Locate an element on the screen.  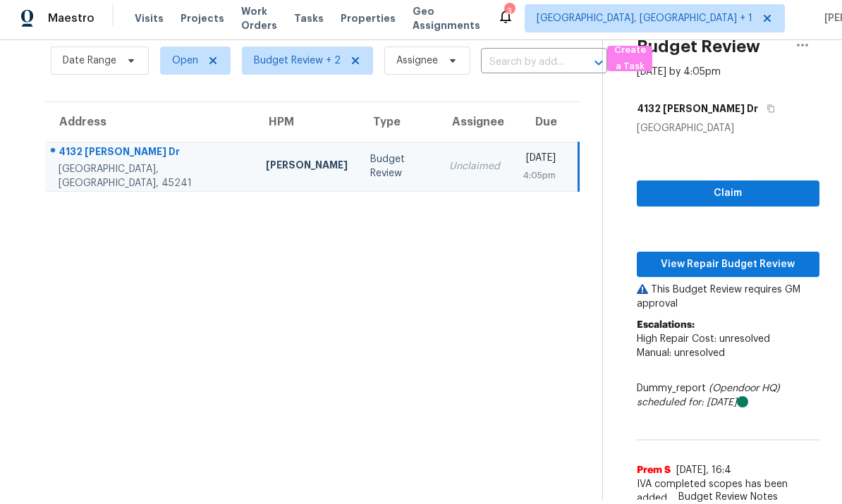
input: Search by address is located at coordinates (524, 62).